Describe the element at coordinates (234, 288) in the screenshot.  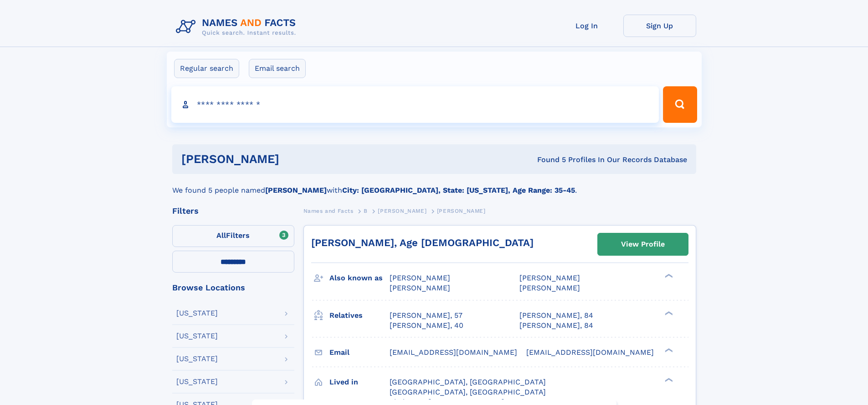
I see `div: Browse Locations` at that location.